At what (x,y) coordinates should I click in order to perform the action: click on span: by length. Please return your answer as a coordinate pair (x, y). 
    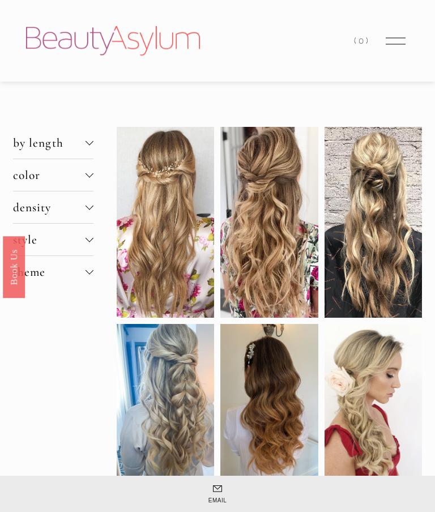
    Looking at the image, I should click on (49, 143).